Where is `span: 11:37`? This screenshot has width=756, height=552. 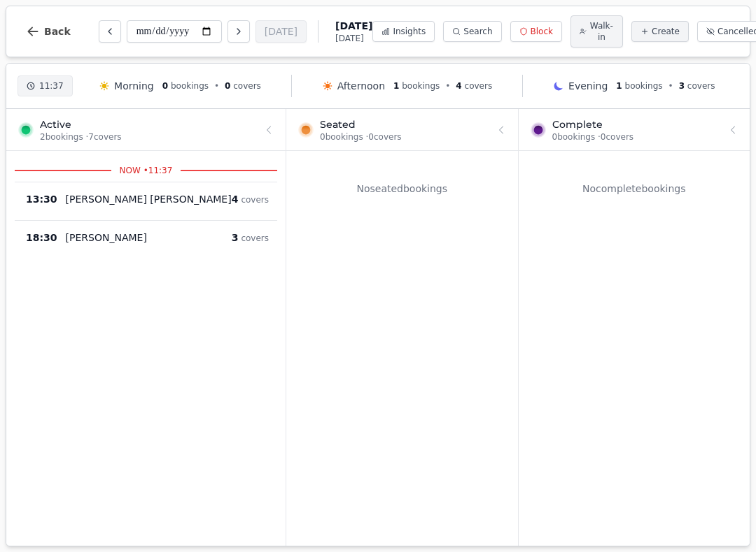
span: 11:37 is located at coordinates (51, 86).